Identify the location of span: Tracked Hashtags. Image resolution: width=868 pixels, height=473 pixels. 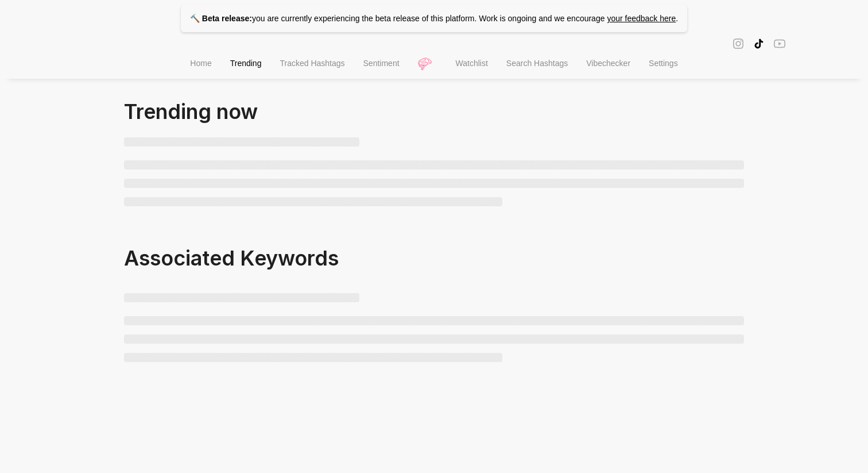
(312, 63).